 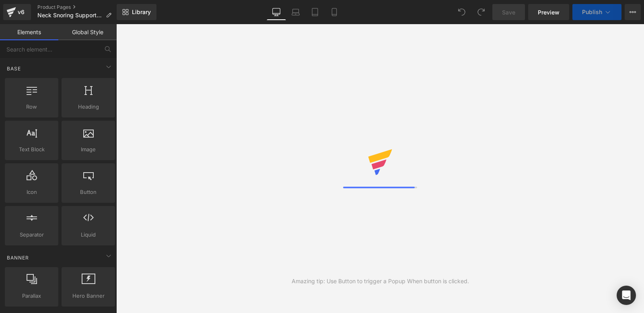 I want to click on span: Hero Banner, so click(x=88, y=296).